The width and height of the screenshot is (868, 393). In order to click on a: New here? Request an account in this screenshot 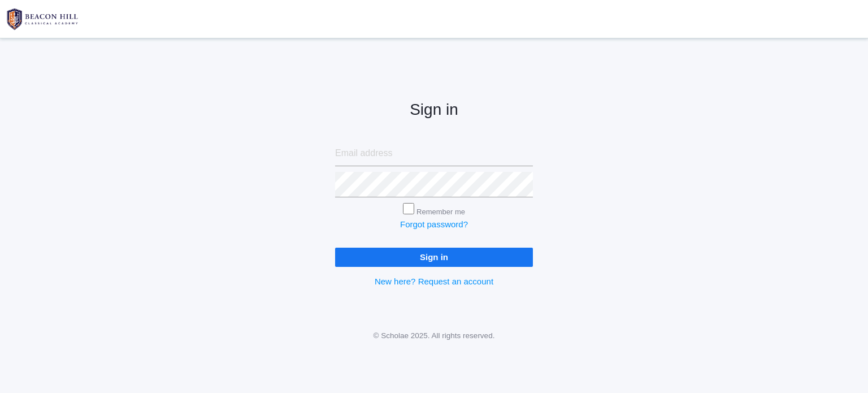, I will do `click(434, 281)`.